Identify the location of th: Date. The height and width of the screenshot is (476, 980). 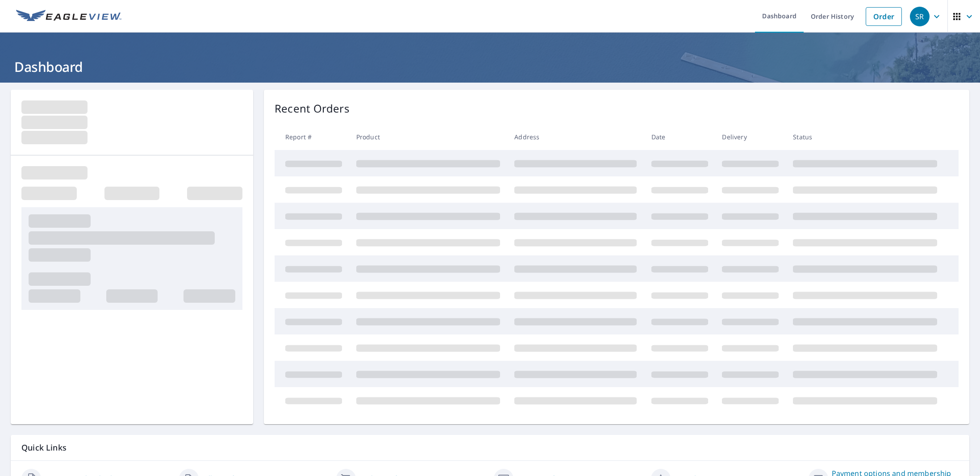
(680, 136).